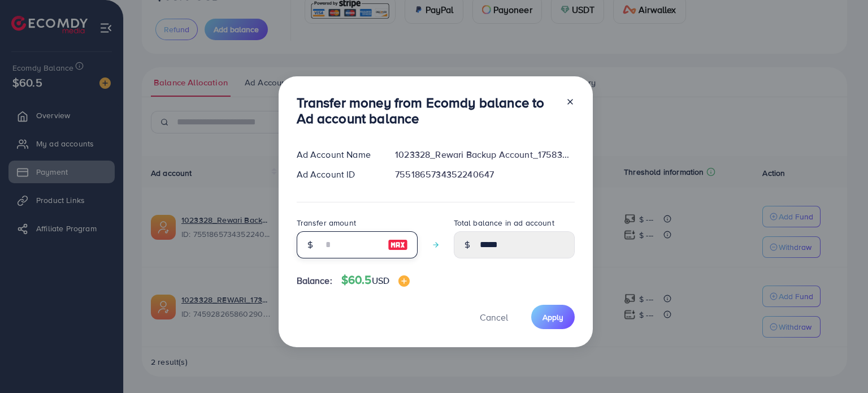  Describe the element at coordinates (314, 280) in the screenshot. I see `span: Balance:` at that location.